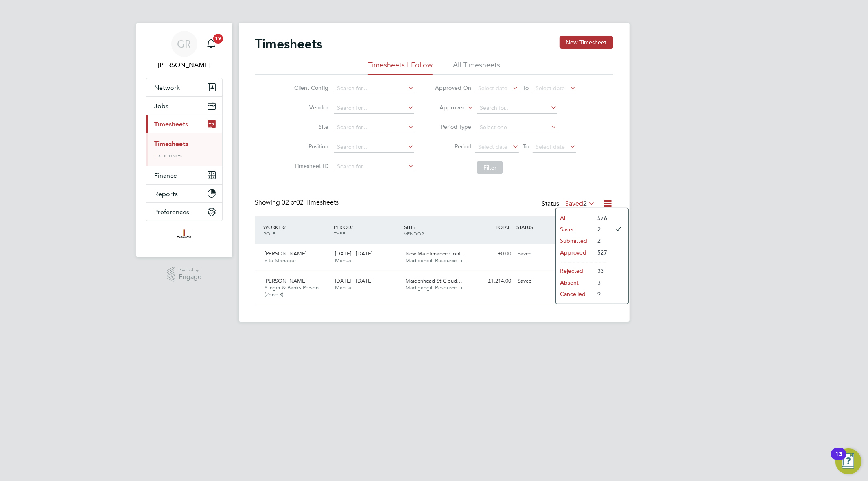 This screenshot has height=481, width=868. I want to click on span: Finance, so click(166, 175).